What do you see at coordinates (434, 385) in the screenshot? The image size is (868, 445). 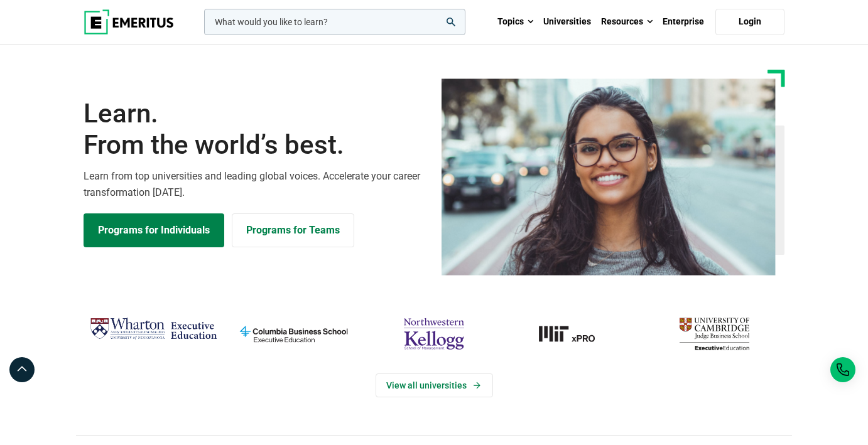 I see `a: View Universities` at bounding box center [434, 385].